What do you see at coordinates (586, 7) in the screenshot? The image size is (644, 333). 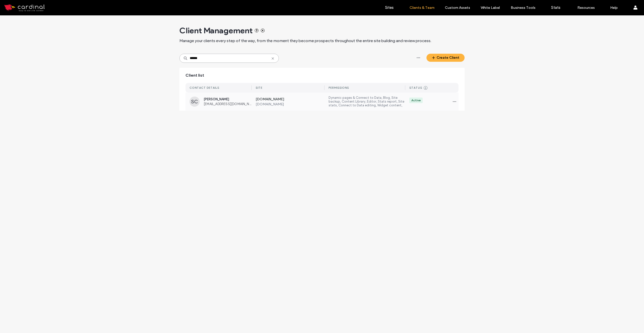 I see `label: Resources` at bounding box center [586, 7].